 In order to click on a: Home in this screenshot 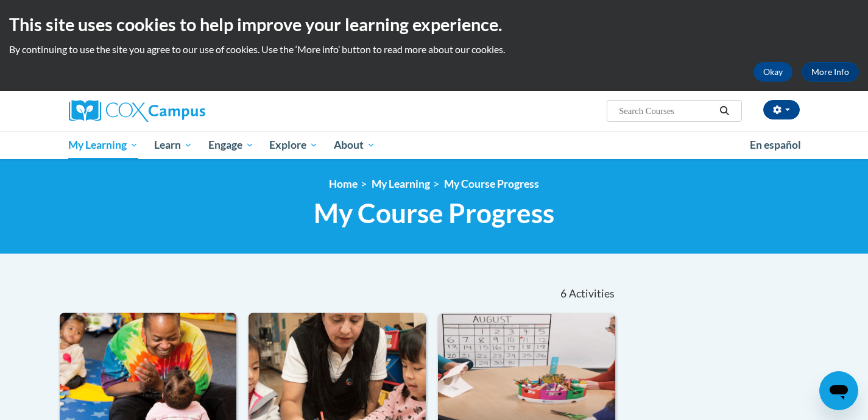, I will do `click(343, 184)`.